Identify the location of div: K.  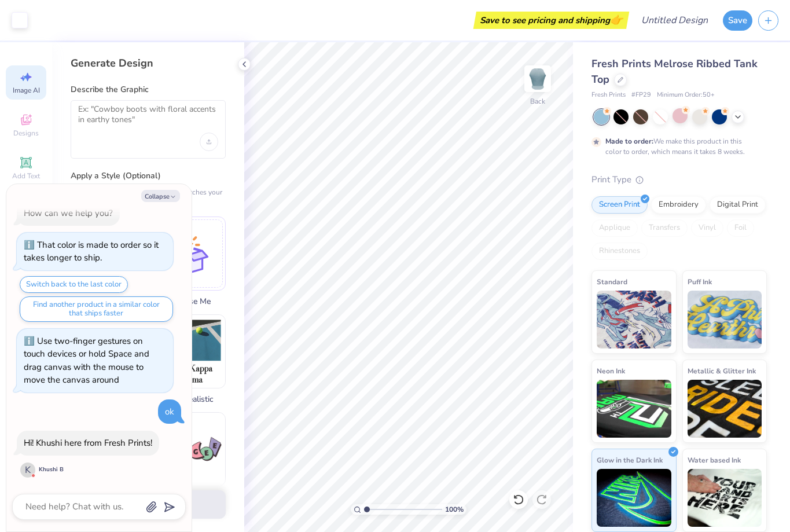
(28, 470).